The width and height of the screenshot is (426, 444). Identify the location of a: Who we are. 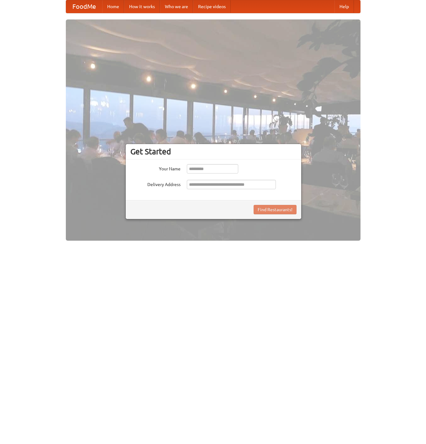
(177, 7).